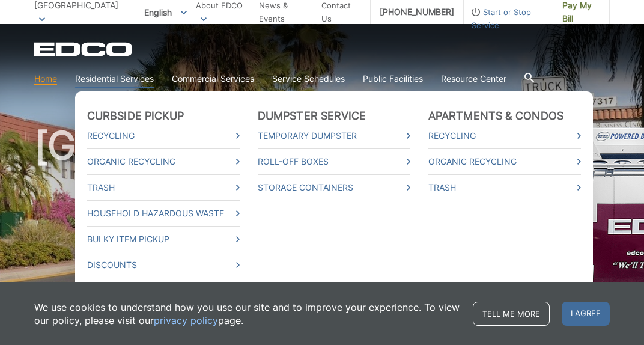 The width and height of the screenshot is (644, 345). What do you see at coordinates (213, 79) in the screenshot?
I see `a: Commercial Services` at bounding box center [213, 79].